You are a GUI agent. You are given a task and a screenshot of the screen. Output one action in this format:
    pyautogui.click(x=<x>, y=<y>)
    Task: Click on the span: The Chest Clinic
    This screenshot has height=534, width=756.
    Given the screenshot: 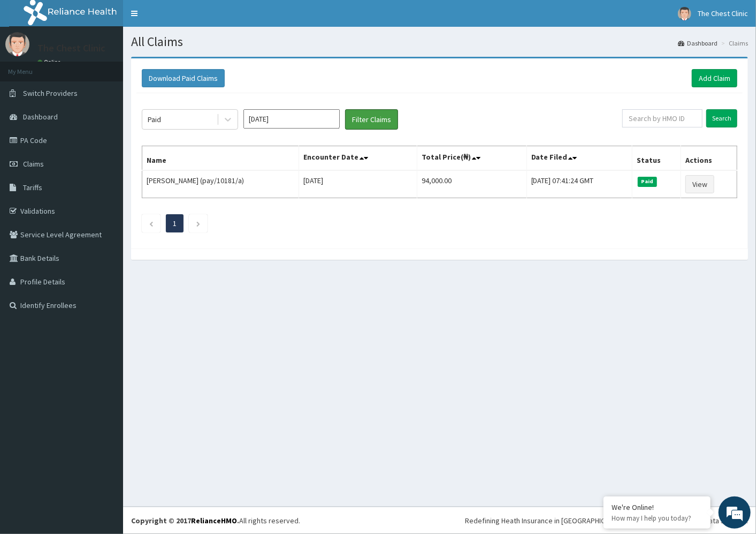 What is the action you would take?
    pyautogui.click(x=723, y=13)
    